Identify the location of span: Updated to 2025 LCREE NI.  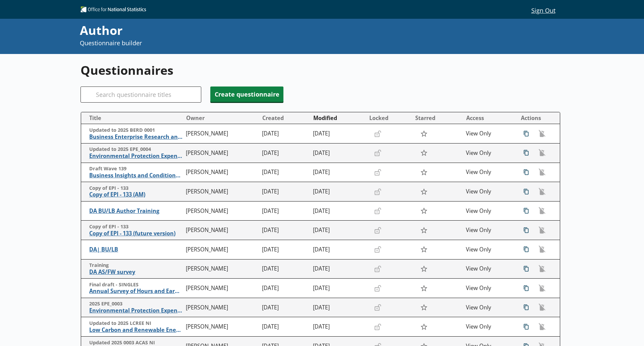
(136, 323).